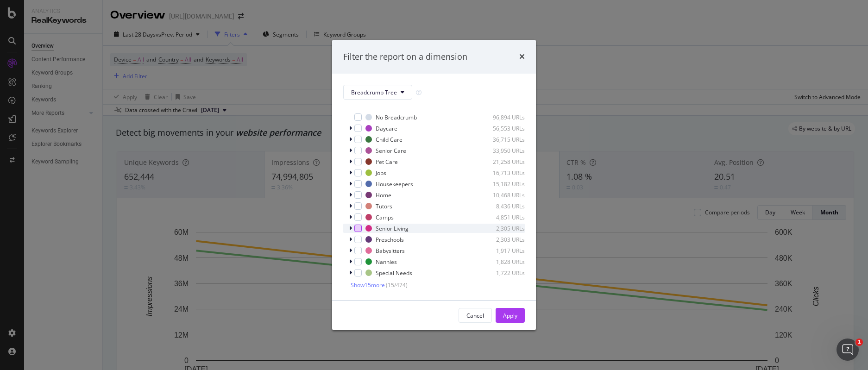  I want to click on span: 1, so click(859, 342).